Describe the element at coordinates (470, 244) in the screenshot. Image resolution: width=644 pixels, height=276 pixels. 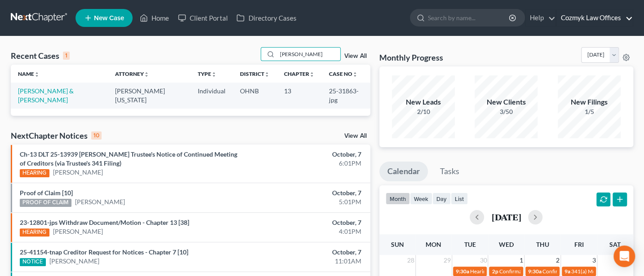
I see `span: Tue` at that location.